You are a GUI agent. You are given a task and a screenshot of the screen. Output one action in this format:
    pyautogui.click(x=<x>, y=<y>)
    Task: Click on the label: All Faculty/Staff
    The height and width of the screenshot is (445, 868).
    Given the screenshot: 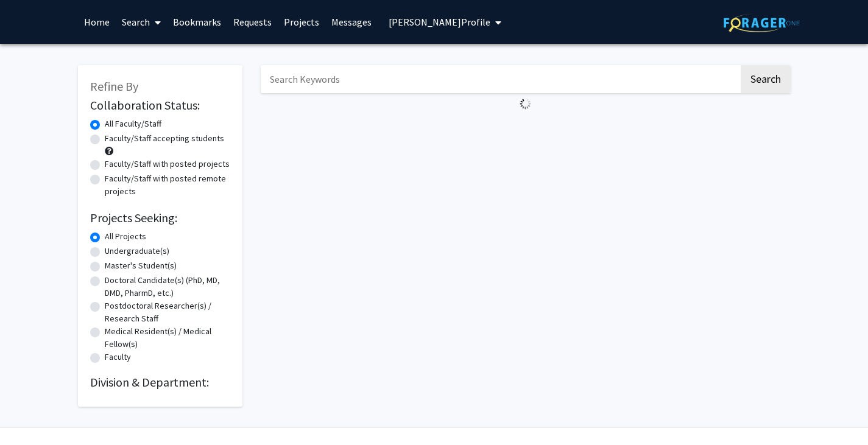 What is the action you would take?
    pyautogui.click(x=133, y=124)
    